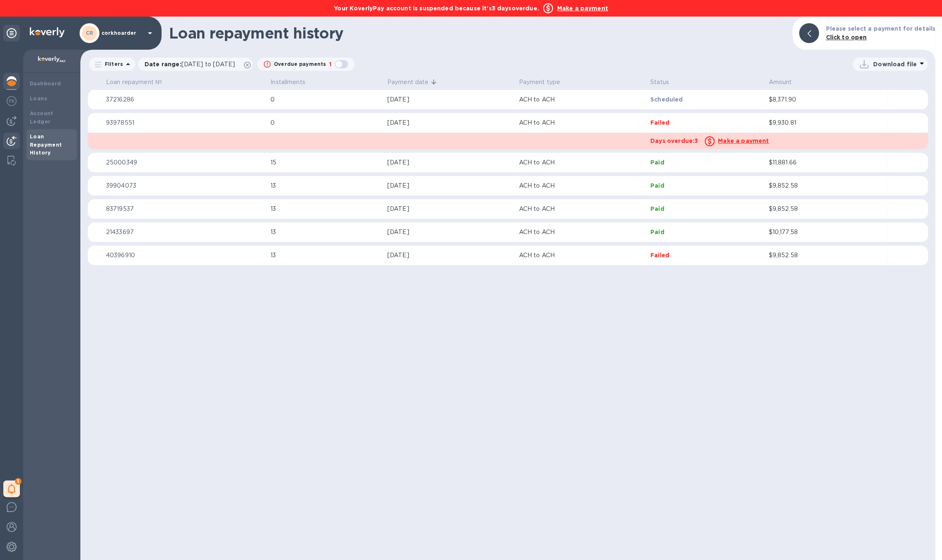  I want to click on b: Loans, so click(38, 98).